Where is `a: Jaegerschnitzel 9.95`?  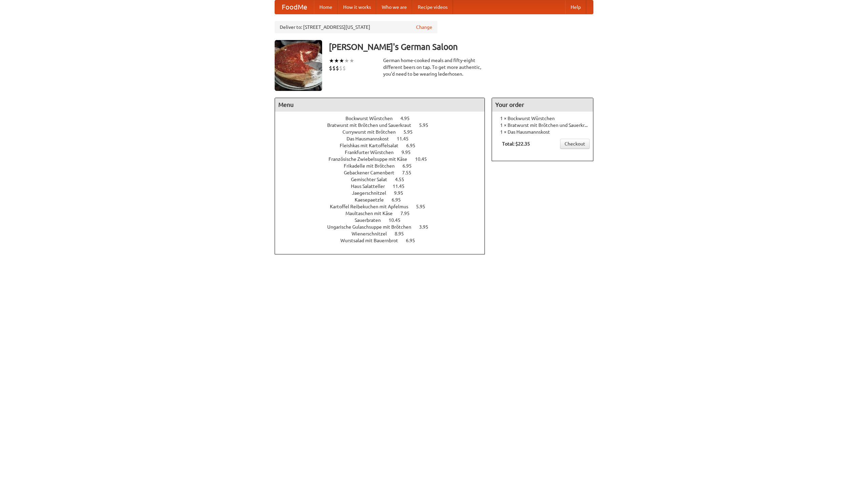
a: Jaegerschnitzel 9.95 is located at coordinates (384, 193).